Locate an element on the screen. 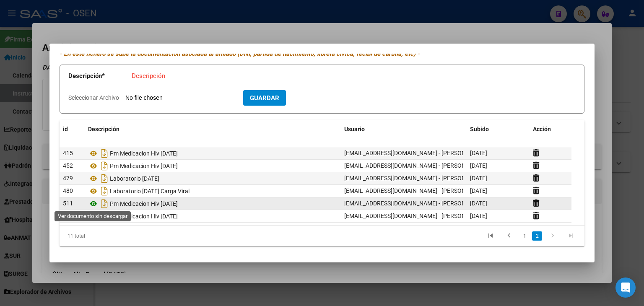 This screenshot has width=644, height=306. div: Open Intercom Messenger is located at coordinates (625, 287).